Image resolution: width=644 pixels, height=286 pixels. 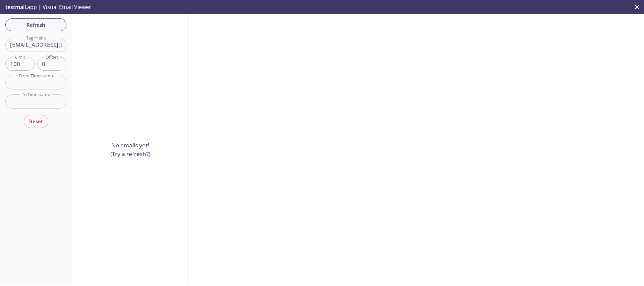 I want to click on button: Refresh, so click(x=36, y=25).